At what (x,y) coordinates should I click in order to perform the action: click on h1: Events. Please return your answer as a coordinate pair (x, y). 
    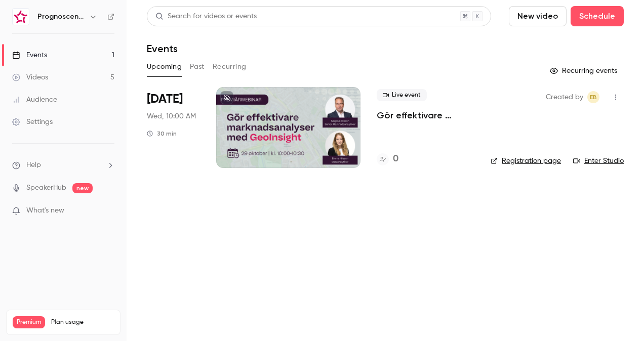
    Looking at the image, I should click on (161, 49).